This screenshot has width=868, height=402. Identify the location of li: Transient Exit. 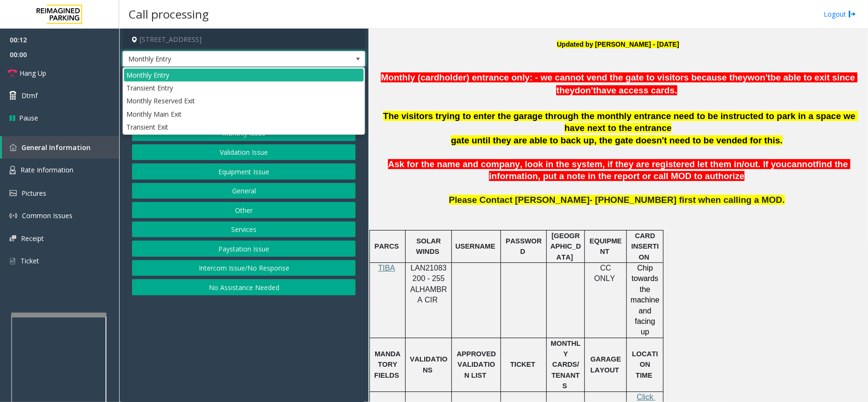
(244, 127).